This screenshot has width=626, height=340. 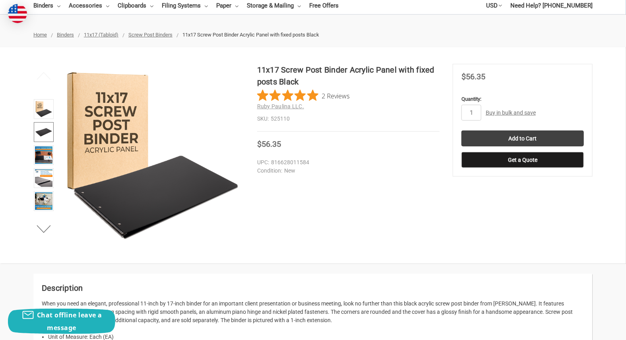 I want to click on span: 11x17 (Tabloid), so click(x=101, y=35).